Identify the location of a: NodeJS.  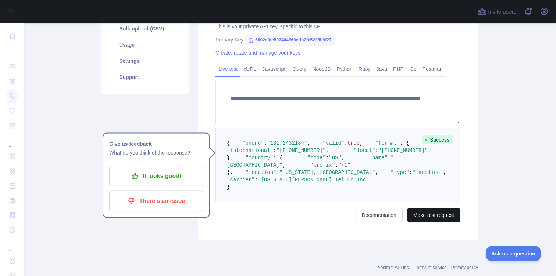
(321, 69).